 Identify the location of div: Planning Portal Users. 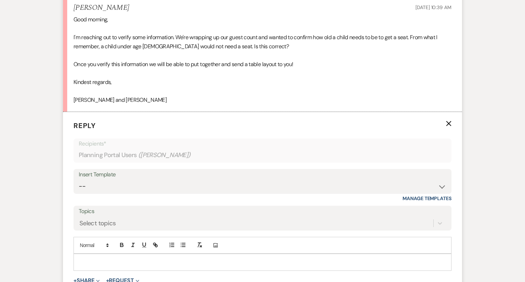
(263, 155).